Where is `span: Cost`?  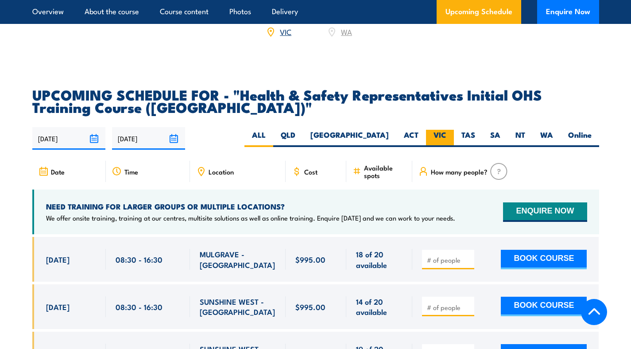 span: Cost is located at coordinates (311, 172).